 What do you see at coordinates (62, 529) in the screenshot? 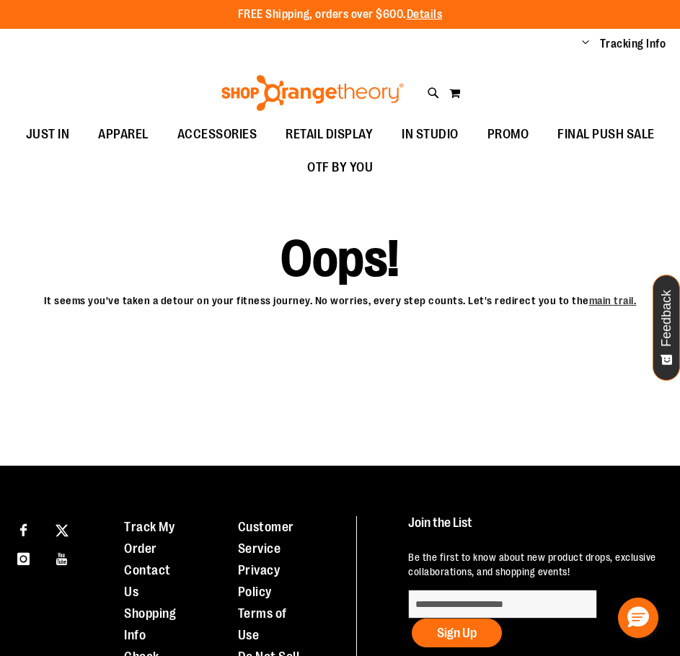
I see `a: Visit our X page` at bounding box center [62, 529].